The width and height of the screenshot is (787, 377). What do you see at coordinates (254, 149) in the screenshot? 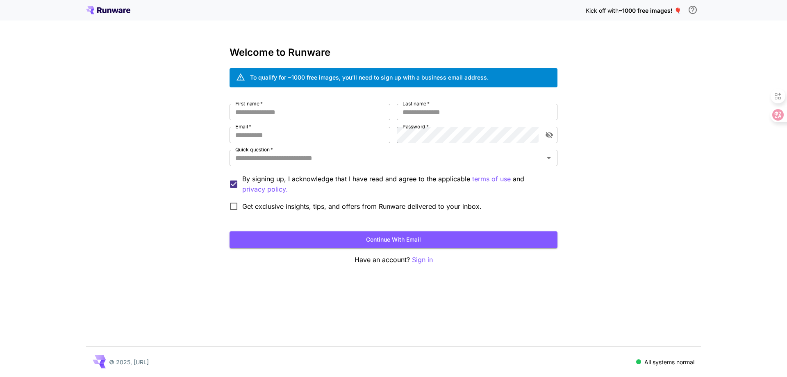
I see `label: Quick question` at bounding box center [254, 149].